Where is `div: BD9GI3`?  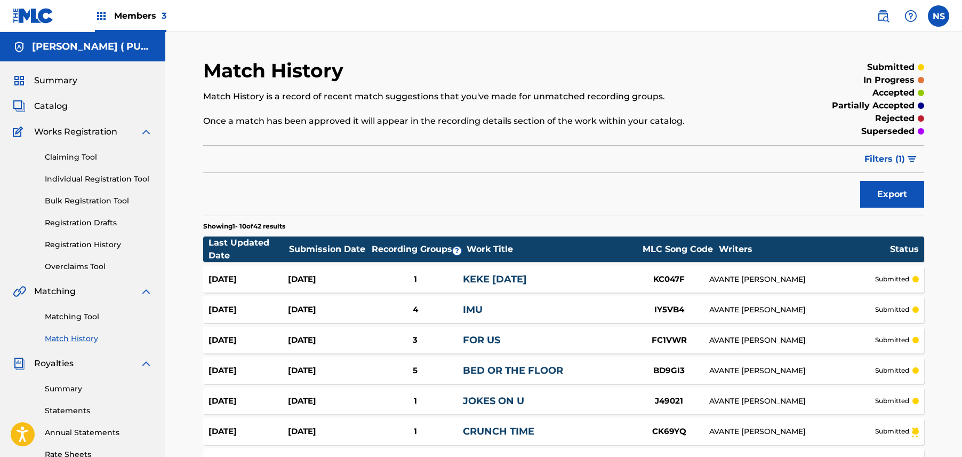 div: BD9GI3 is located at coordinates (669, 370).